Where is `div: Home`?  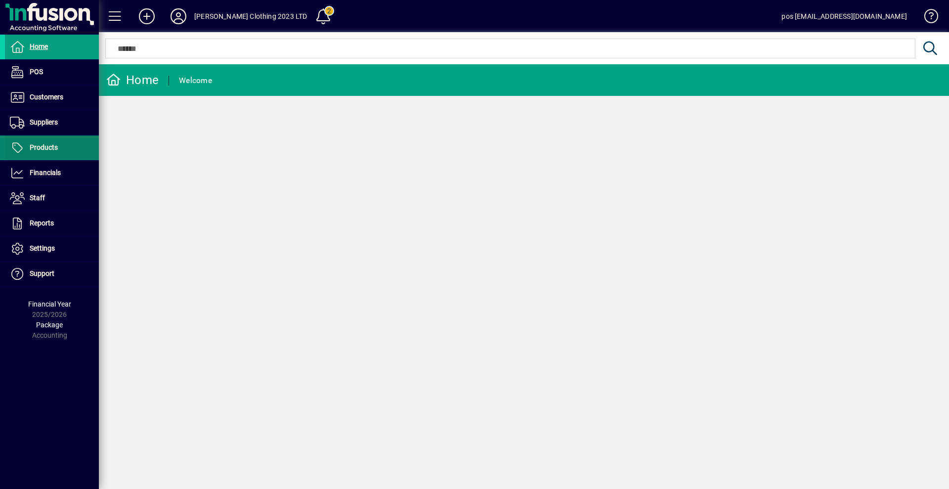
div: Home is located at coordinates (132, 80).